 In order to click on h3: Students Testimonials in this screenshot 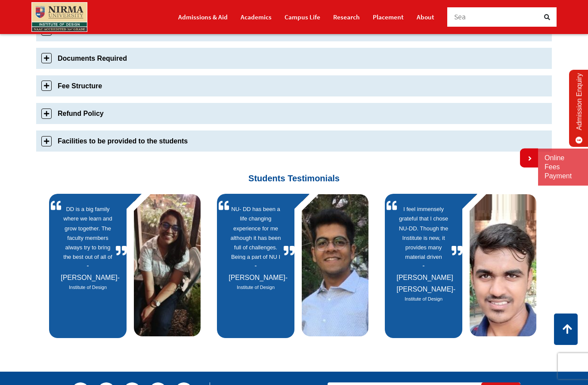, I will do `click(294, 170)`.